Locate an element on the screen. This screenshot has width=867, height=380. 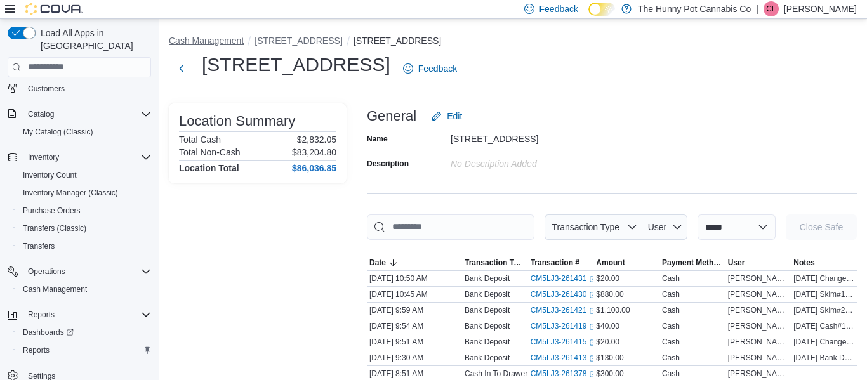
button: Purchase Orders is located at coordinates (84, 211).